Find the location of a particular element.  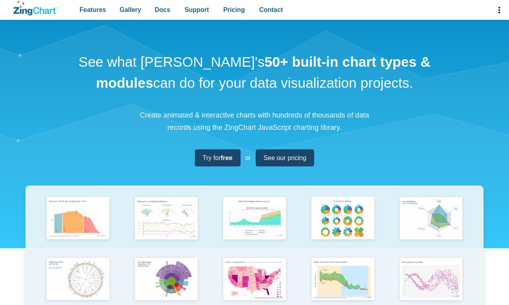

img: Area Chart (Displays Nodes on Hover) is located at coordinates (254, 219).